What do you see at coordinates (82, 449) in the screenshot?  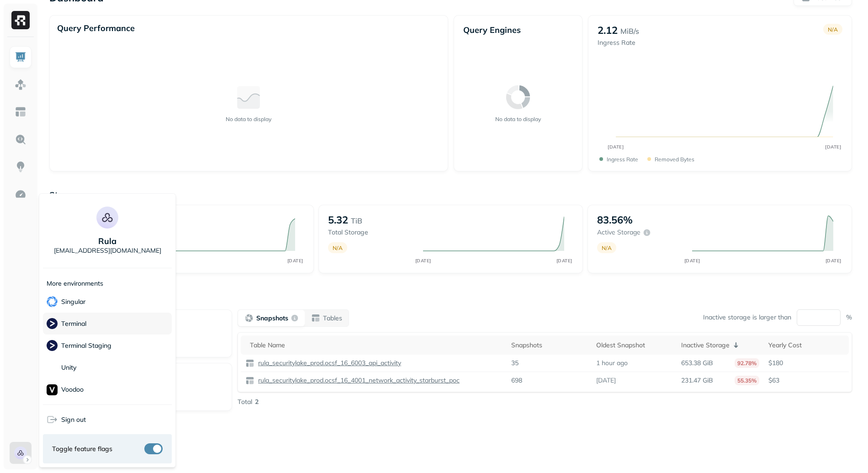 I see `span: Toggle feature flags` at bounding box center [82, 449].